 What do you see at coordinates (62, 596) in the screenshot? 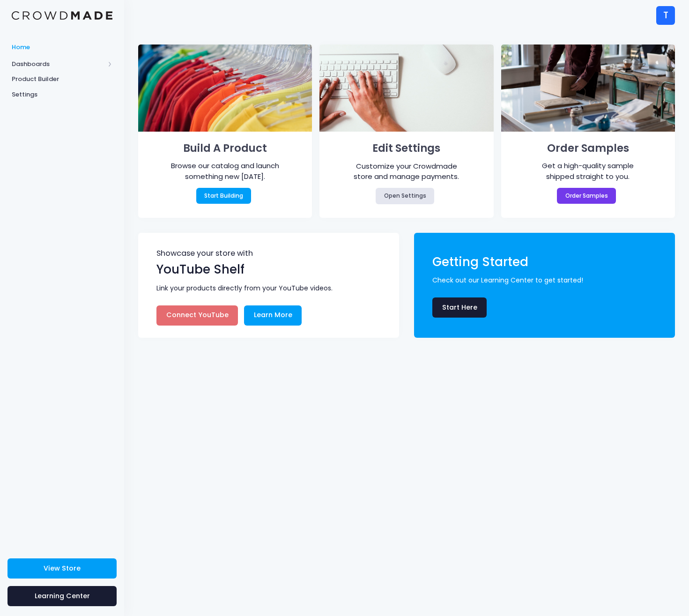
I see `a: Learning Center` at bounding box center [62, 596].